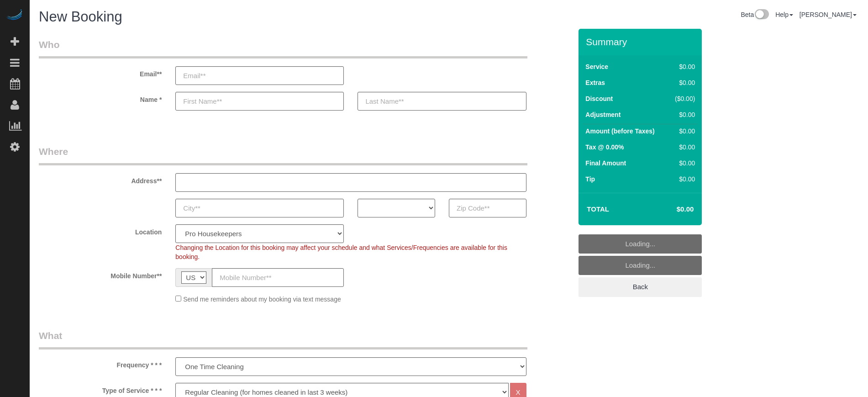 Image resolution: width=868 pixels, height=397 pixels. Describe the element at coordinates (100, 363) in the screenshot. I see `label: Frequency * * *` at that location.